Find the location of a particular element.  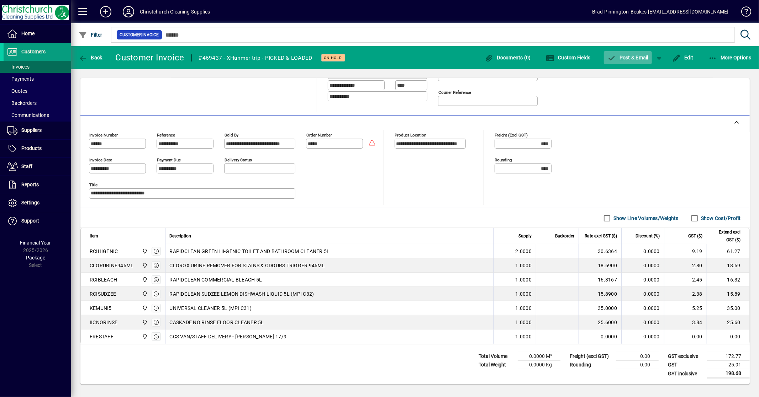

button: Edit is located at coordinates (683, 58).